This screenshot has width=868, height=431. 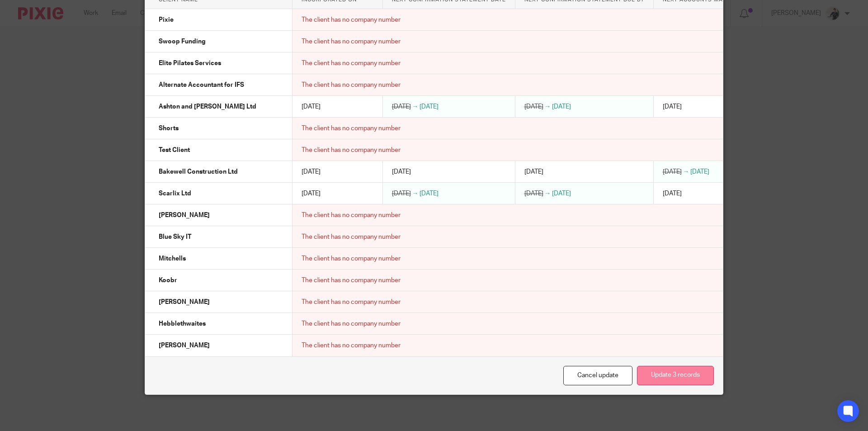 I want to click on td: Koobr, so click(x=219, y=281).